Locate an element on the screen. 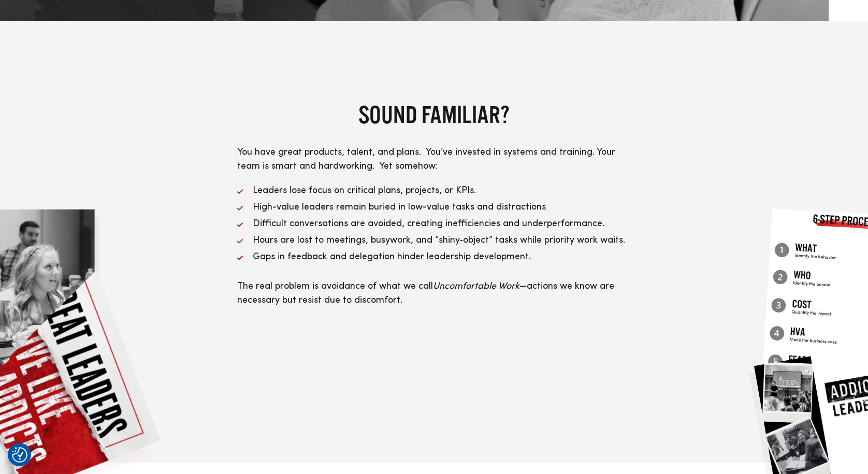 The image size is (868, 474). span: Uncomfortable Work is located at coordinates (476, 286).